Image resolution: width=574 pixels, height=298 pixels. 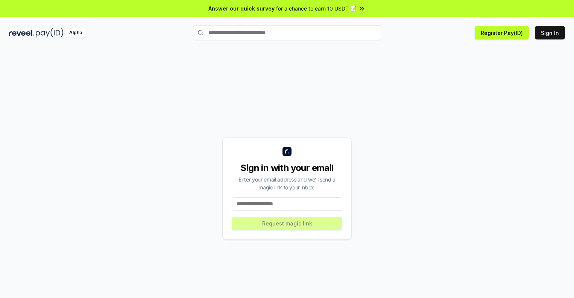 What do you see at coordinates (287, 168) in the screenshot?
I see `div: Sign in with your email` at bounding box center [287, 168].